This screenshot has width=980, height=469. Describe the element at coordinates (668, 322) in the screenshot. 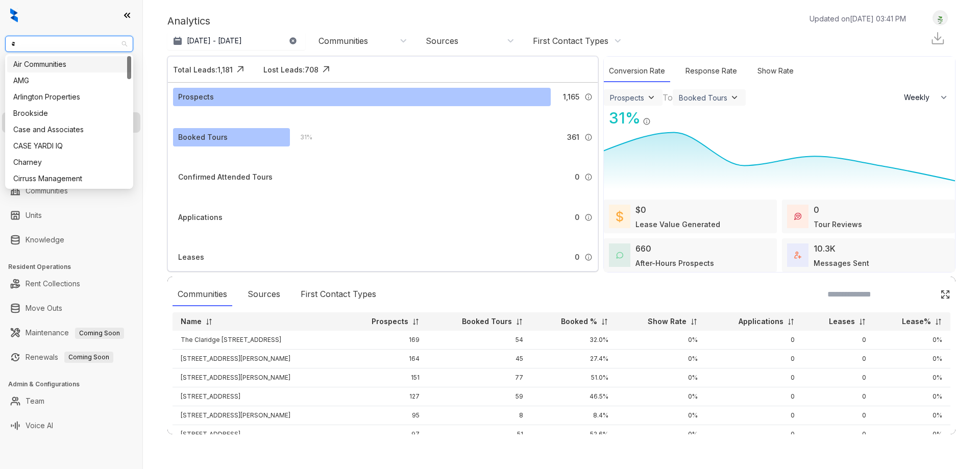

I see `p: Show Rate` at that location.